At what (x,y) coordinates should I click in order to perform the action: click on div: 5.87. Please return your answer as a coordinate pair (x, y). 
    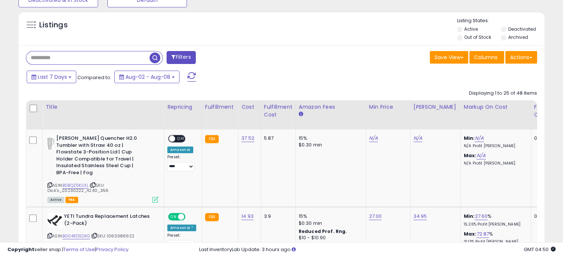
    Looking at the image, I should click on (277, 138).